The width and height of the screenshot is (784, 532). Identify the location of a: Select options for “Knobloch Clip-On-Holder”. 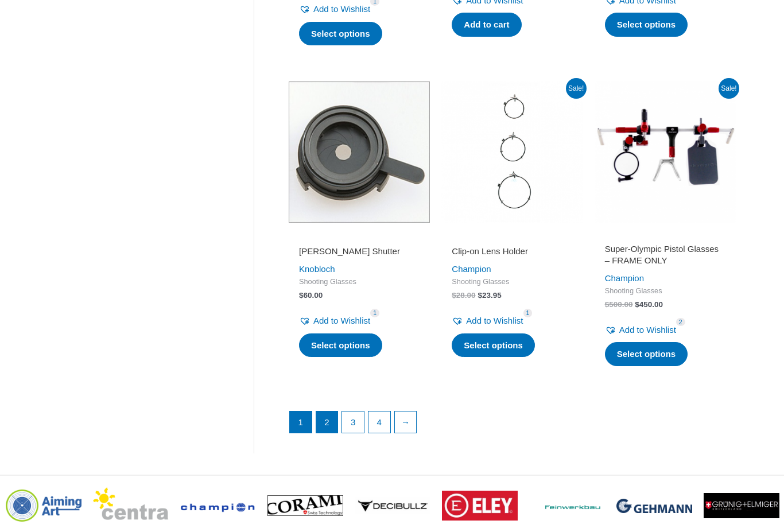
(340, 34).